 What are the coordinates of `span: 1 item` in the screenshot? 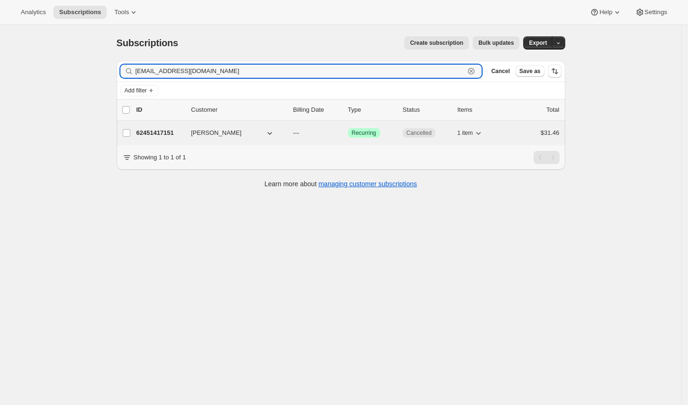 It's located at (465, 133).